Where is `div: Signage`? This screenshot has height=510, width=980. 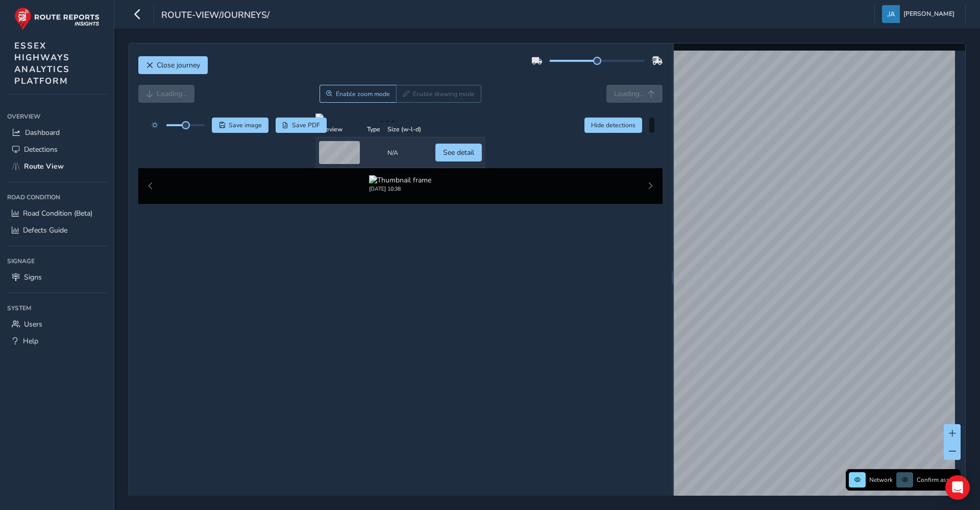 div: Signage is located at coordinates (57, 261).